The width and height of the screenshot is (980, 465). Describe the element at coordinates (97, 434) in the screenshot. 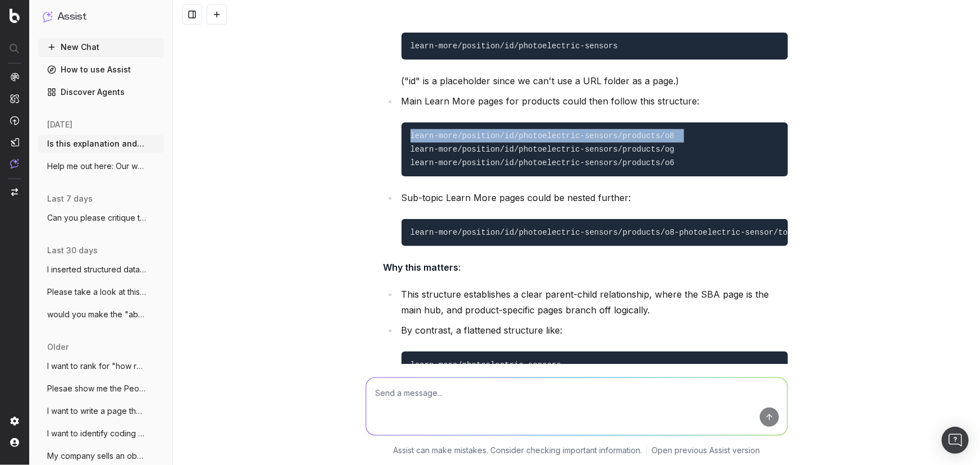

I see `span: I want to identify coding snippets and/o` at that location.